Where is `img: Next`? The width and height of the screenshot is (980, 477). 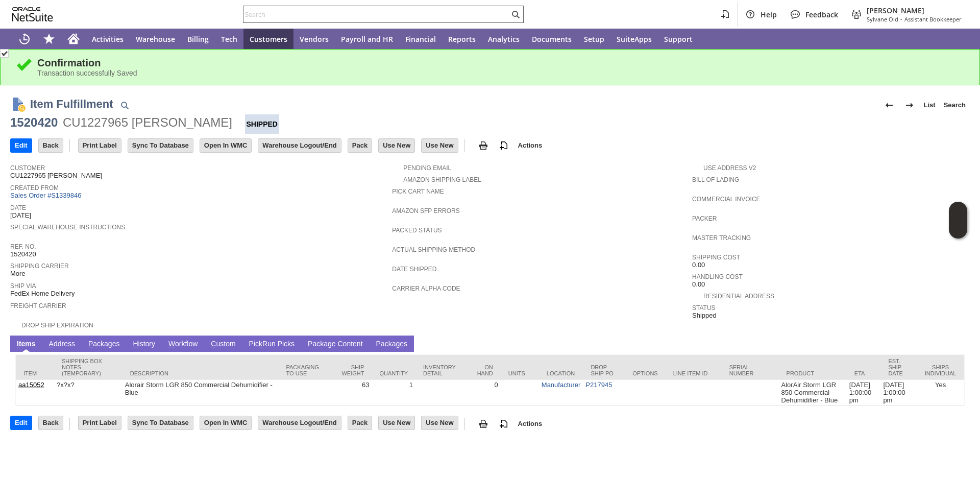 img: Next is located at coordinates (909, 105).